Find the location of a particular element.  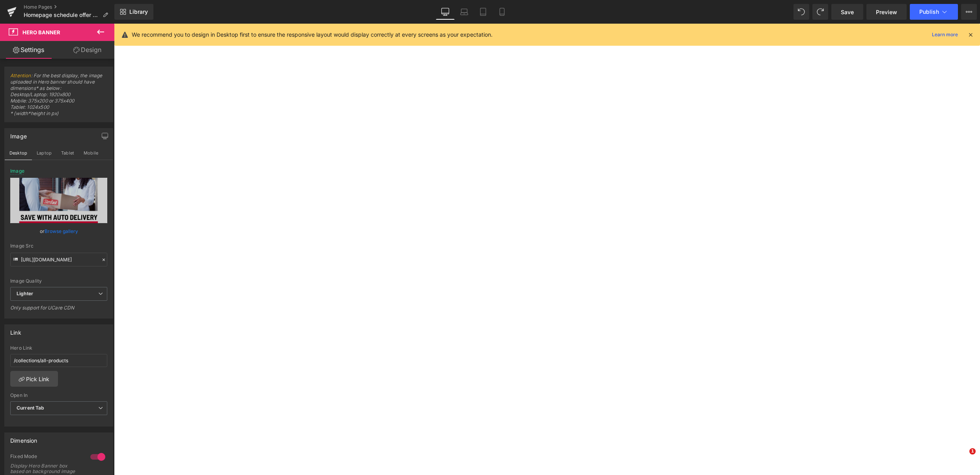

a: New Library is located at coordinates (134, 12).